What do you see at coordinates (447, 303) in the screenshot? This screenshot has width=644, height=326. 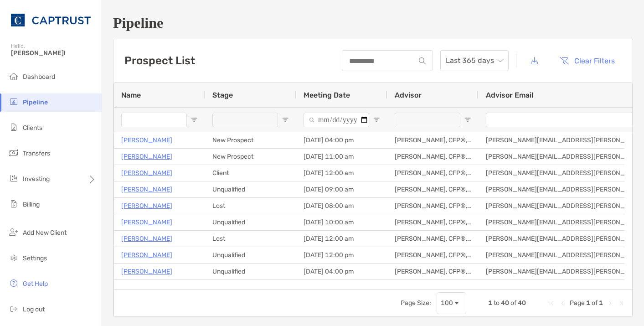 I see `div: 100` at bounding box center [447, 303].